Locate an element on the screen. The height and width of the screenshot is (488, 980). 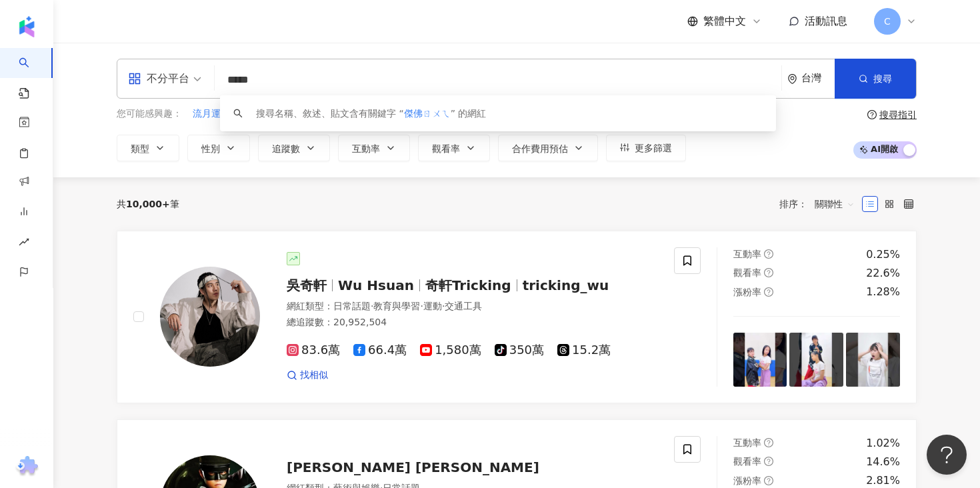
img: chrome extension is located at coordinates (26, 467).